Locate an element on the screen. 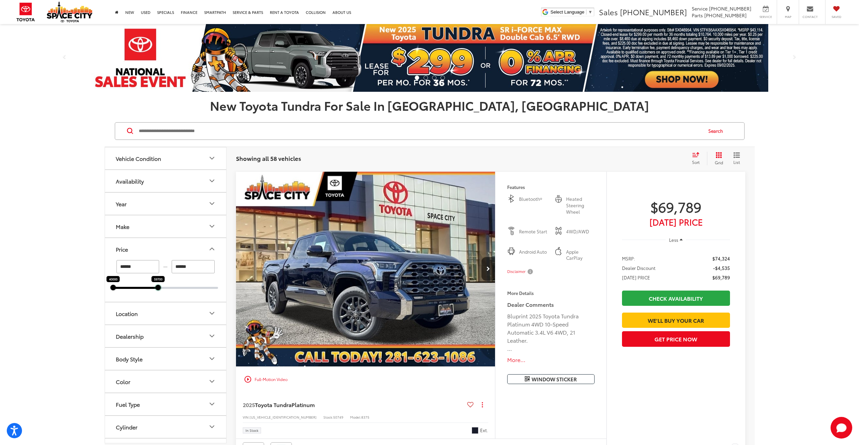 This screenshot has height=445, width=859. span: Less is located at coordinates (673, 240).